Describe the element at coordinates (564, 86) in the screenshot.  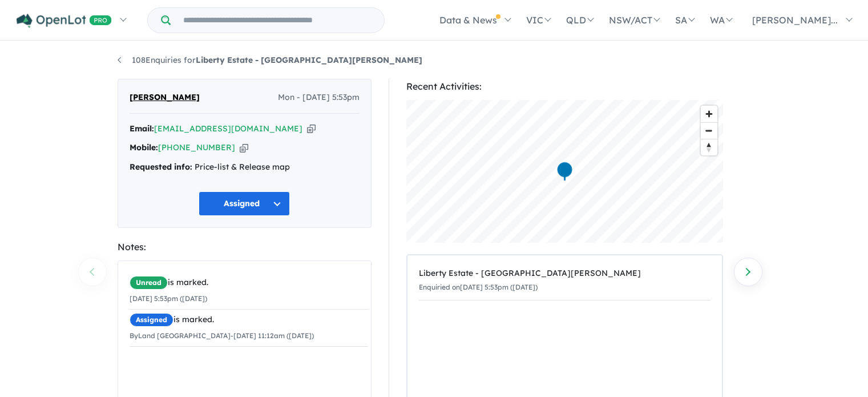
I see `div: Recent Activities:` at that location.